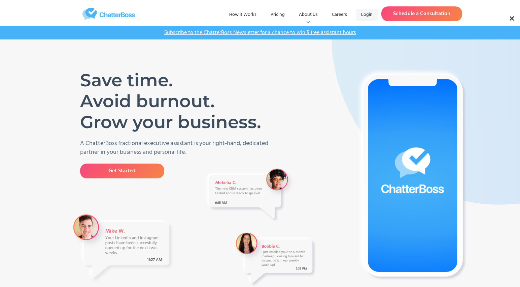  Describe the element at coordinates (243, 15) in the screenshot. I see `a: How it Works` at that location.